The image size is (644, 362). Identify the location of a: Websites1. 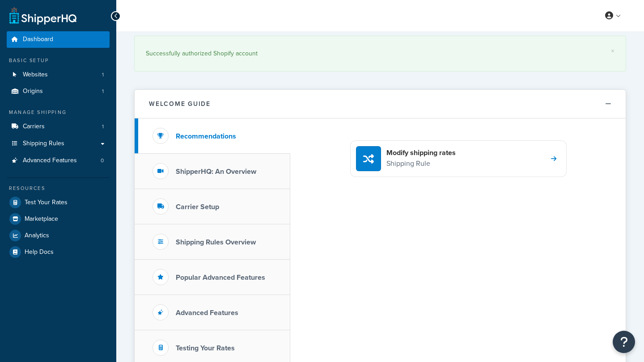
(58, 75).